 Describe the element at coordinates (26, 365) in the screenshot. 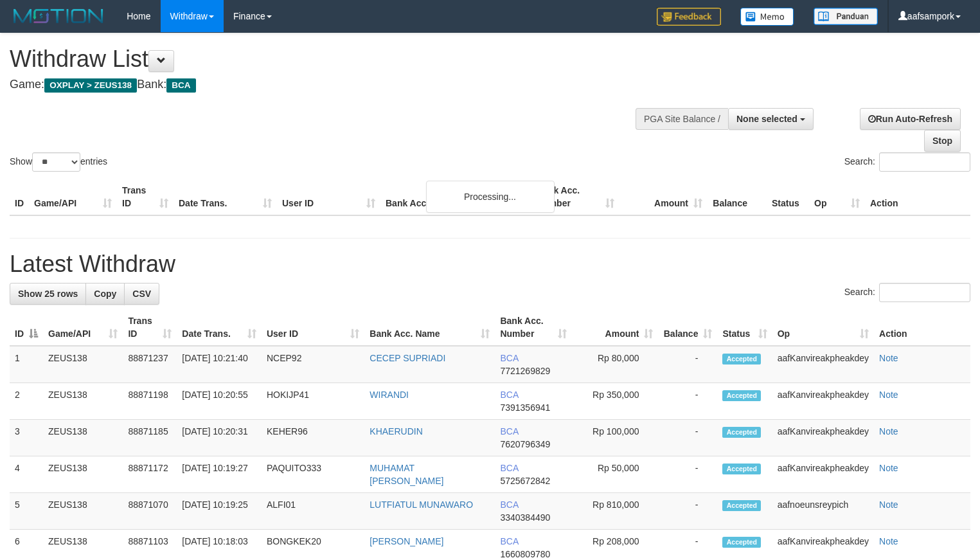

I see `td: 1` at that location.